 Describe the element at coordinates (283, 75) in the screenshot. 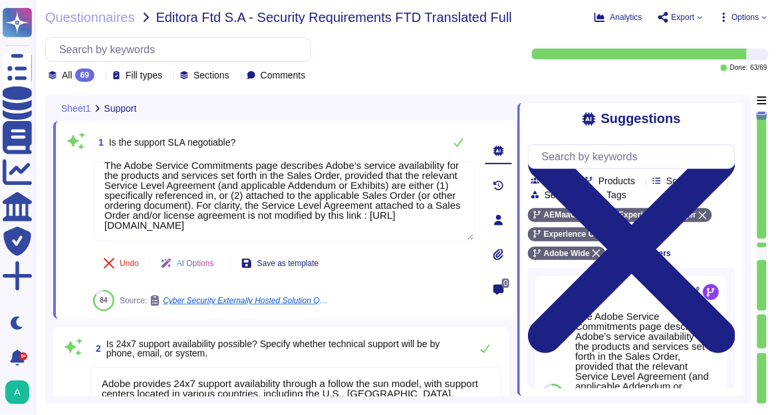

I see `span: Comments` at that location.